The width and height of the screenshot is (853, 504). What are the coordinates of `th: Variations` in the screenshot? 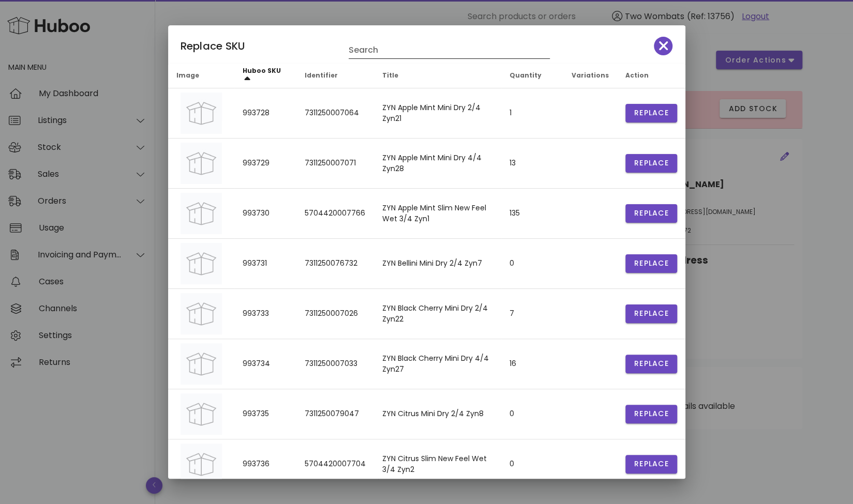 It's located at (591, 76).